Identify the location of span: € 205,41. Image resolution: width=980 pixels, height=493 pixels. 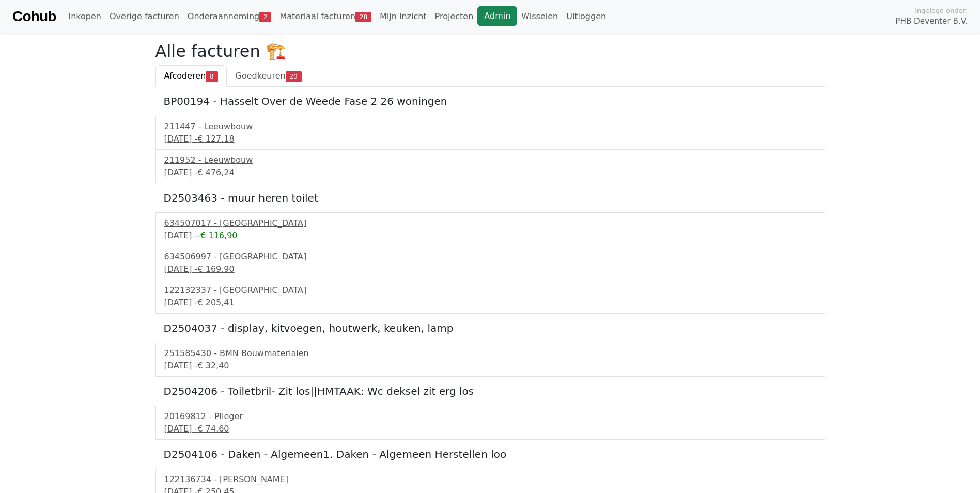
(215, 302).